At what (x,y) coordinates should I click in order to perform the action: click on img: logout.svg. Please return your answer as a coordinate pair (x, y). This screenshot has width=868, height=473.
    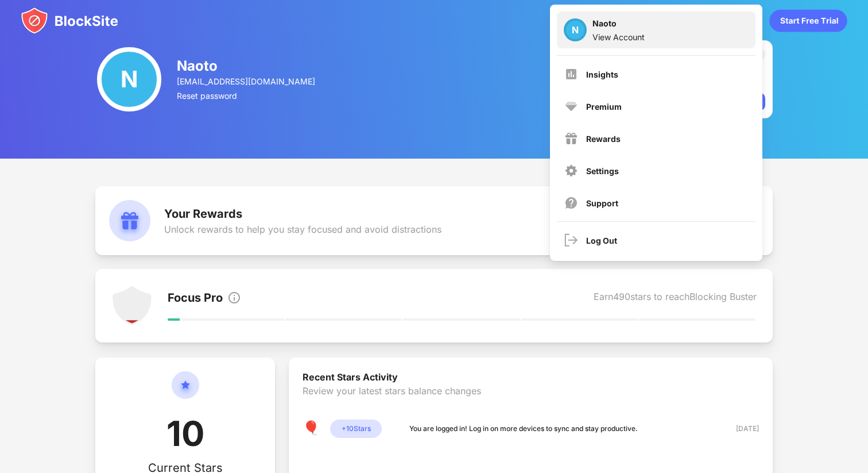
    Looking at the image, I should click on (571, 240).